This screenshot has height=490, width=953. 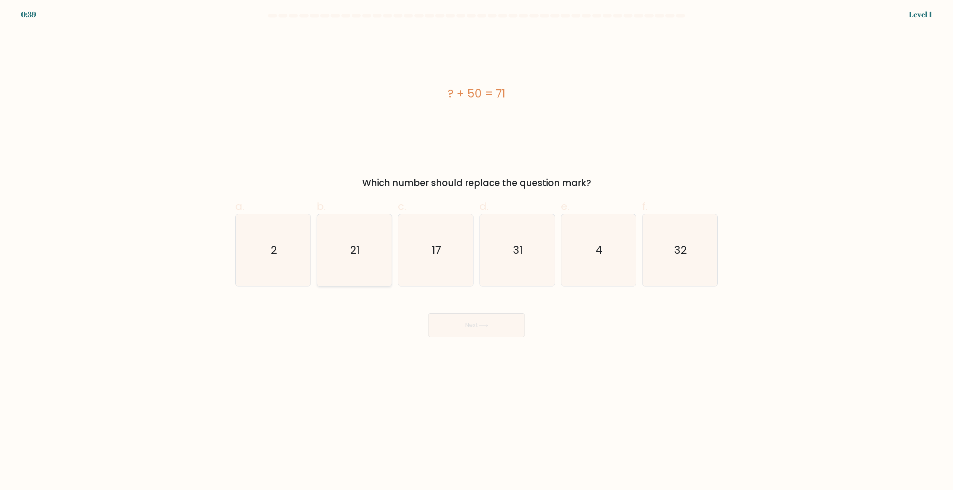 What do you see at coordinates (484, 206) in the screenshot?
I see `span: d.` at bounding box center [484, 206].